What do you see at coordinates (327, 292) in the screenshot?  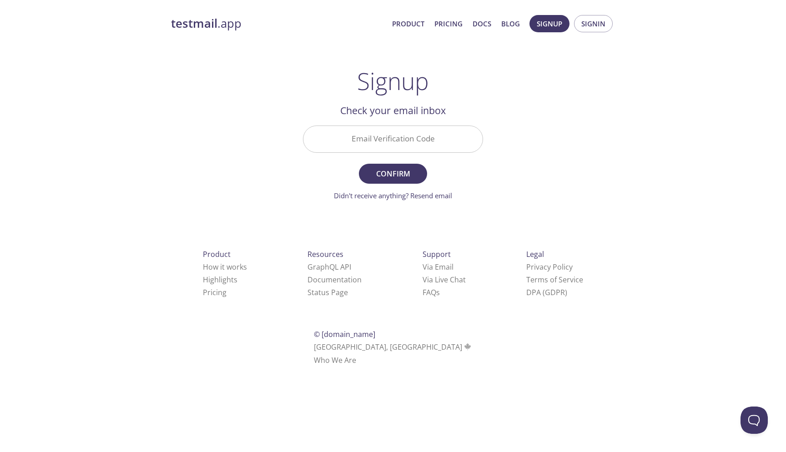 I see `a: Status Page` at bounding box center [327, 292].